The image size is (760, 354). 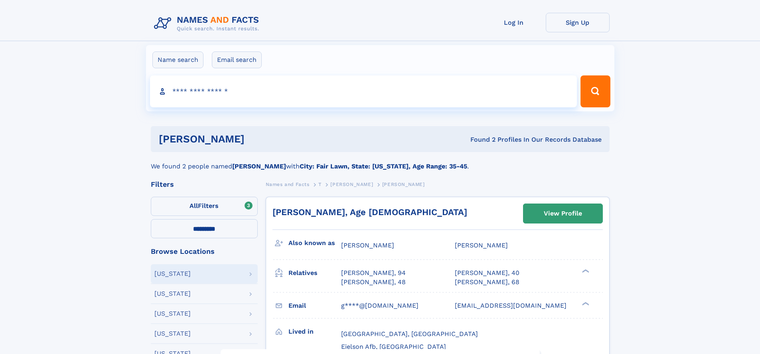 I want to click on label: Name search, so click(x=178, y=60).